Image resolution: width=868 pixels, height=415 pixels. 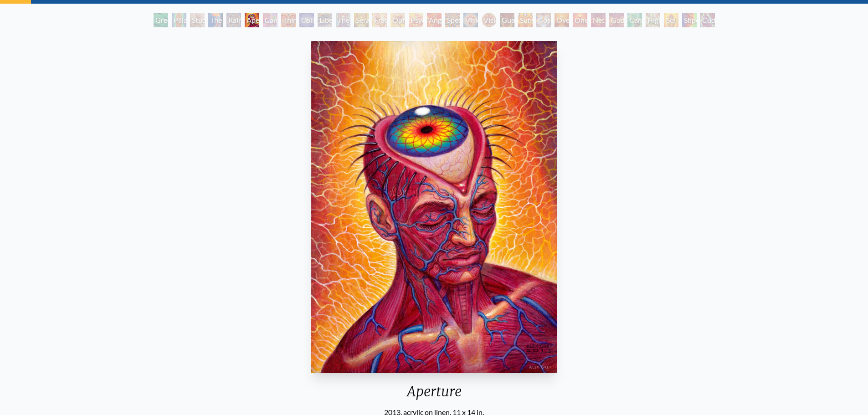 I want to click on div: Guardian of Infinite Vision, so click(x=507, y=20).